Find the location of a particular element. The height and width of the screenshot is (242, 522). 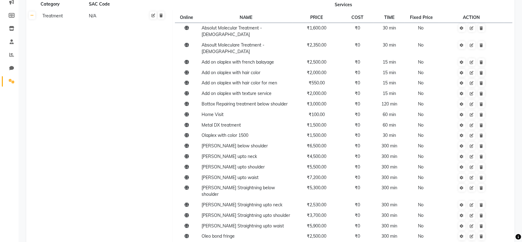

span: Add on olaplex with french balayage is located at coordinates (238, 62).